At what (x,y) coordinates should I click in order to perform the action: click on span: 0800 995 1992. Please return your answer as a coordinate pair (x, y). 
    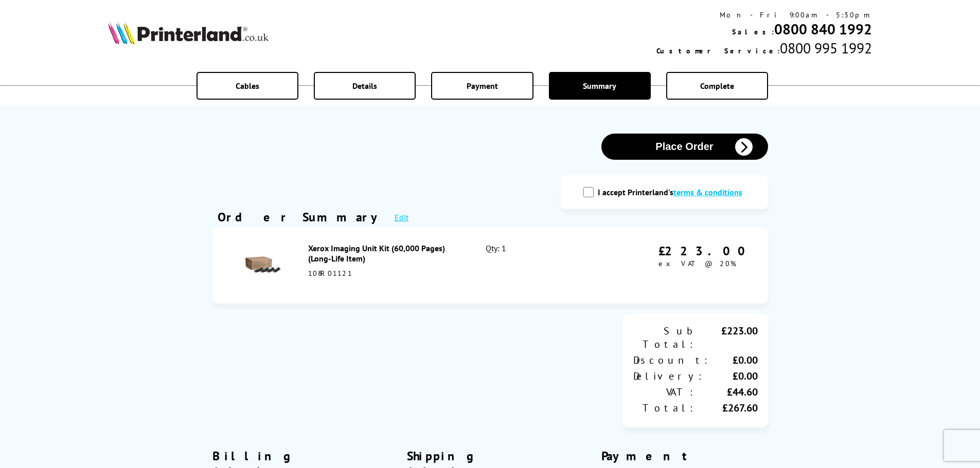
    Looking at the image, I should click on (825, 48).